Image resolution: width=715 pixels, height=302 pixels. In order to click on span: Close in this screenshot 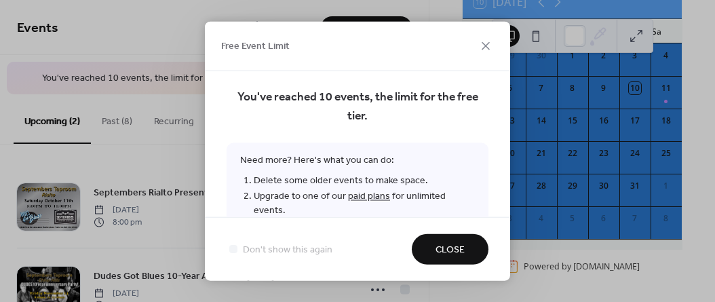, I will do `click(450, 250)`.